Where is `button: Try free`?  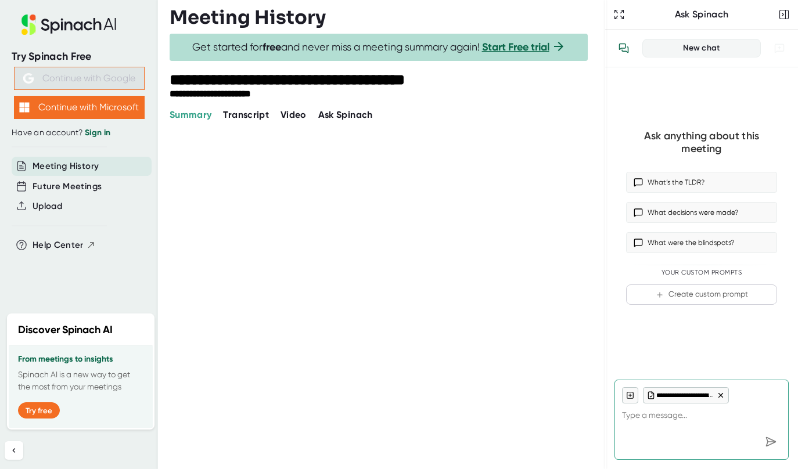 button: Try free is located at coordinates (39, 410).